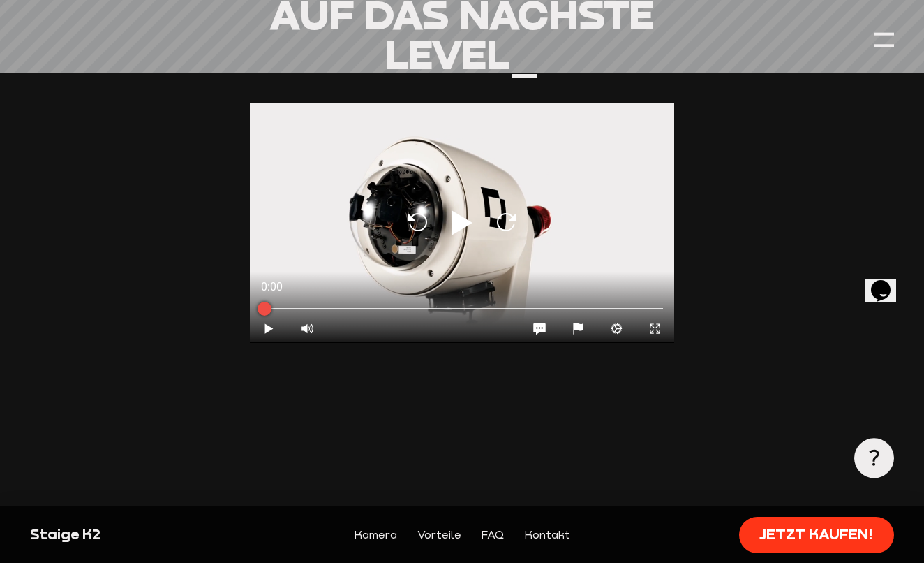 Image resolution: width=924 pixels, height=563 pixels. I want to click on a: Kamera, so click(376, 534).